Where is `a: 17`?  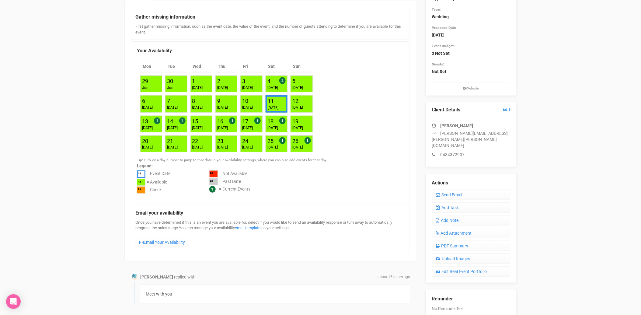
a: 17 is located at coordinates (245, 121).